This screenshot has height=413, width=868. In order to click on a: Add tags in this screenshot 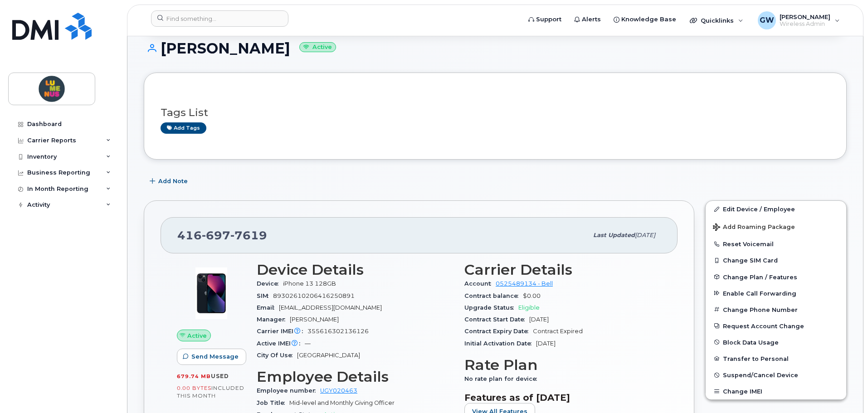, I will do `click(183, 128)`.